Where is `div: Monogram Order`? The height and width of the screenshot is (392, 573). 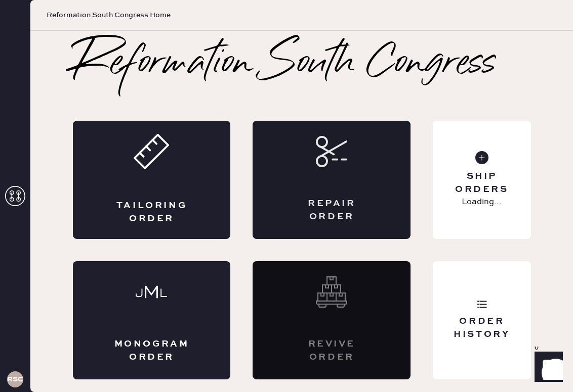
div: Monogram Order is located at coordinates (152, 351).